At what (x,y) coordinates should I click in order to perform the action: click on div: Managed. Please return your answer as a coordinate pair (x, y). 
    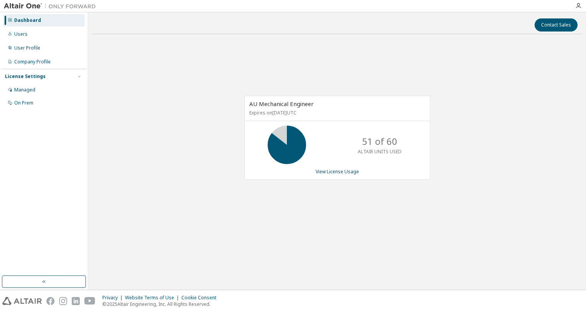
    Looking at the image, I should click on (25, 90).